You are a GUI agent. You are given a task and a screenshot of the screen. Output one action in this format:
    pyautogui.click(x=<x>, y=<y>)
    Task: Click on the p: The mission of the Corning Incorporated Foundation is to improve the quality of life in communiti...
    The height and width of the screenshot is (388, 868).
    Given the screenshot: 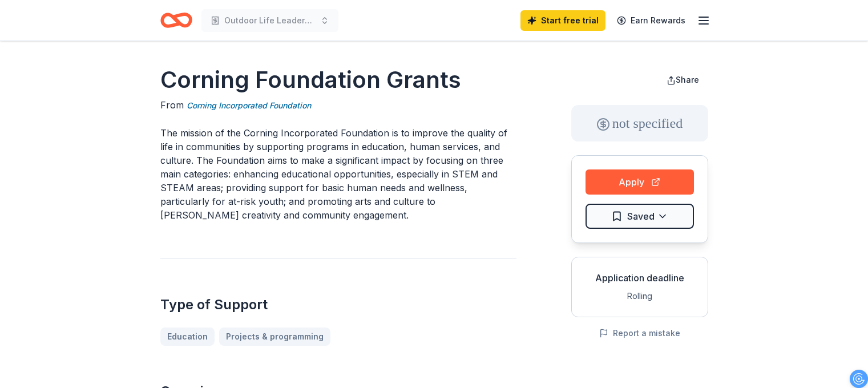 What is the action you would take?
    pyautogui.click(x=338, y=174)
    